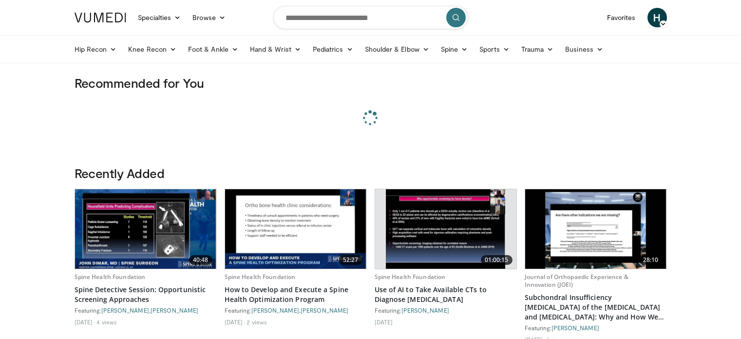 The width and height of the screenshot is (741, 339). I want to click on a: Spine Detective Session: Opportunistic Screening Approaches, so click(146, 294).